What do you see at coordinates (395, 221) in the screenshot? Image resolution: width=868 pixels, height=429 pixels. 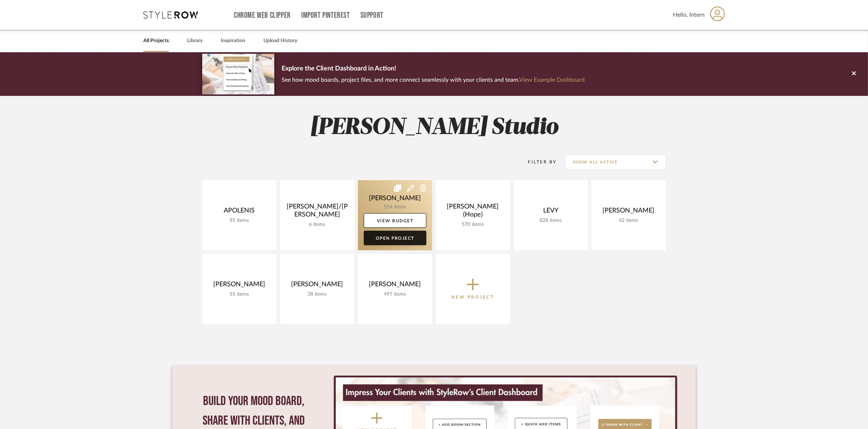 I see `a: View Budget` at bounding box center [395, 221].